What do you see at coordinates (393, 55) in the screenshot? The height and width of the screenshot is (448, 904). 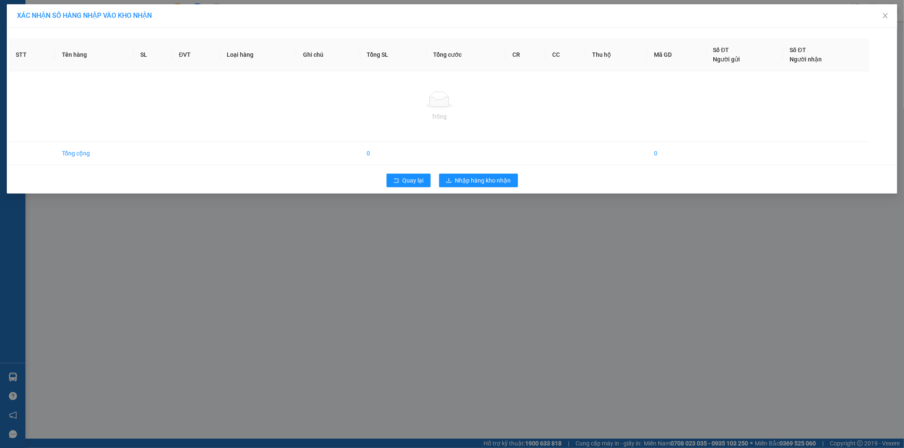 I see `th: Tổng SL` at bounding box center [393, 55].